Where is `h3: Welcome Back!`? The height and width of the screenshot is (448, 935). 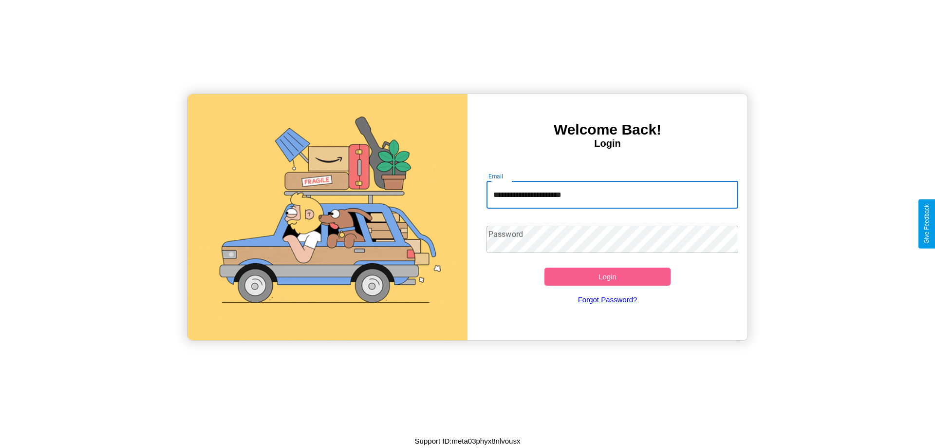 h3: Welcome Back! is located at coordinates (608, 130).